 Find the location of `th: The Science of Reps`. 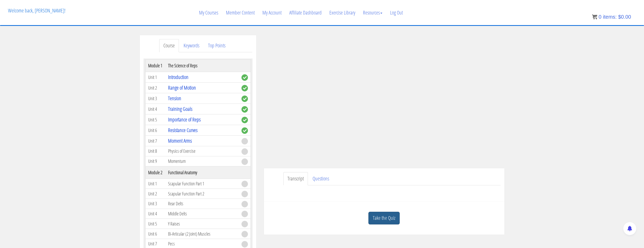

th: The Science of Reps is located at coordinates (202, 66).